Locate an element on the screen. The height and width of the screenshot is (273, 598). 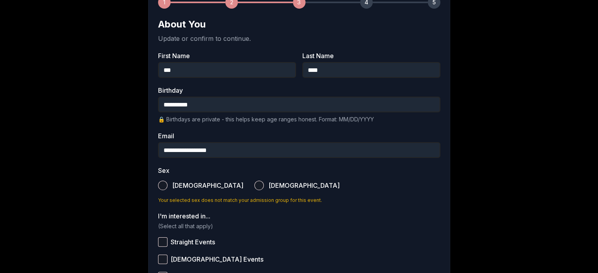
p: Your selected sex does not match your admission group for this event. is located at coordinates (299, 201).